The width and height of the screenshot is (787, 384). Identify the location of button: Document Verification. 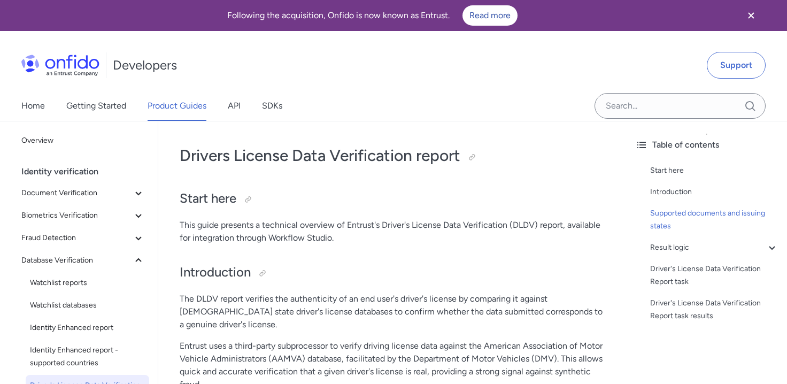
(83, 193).